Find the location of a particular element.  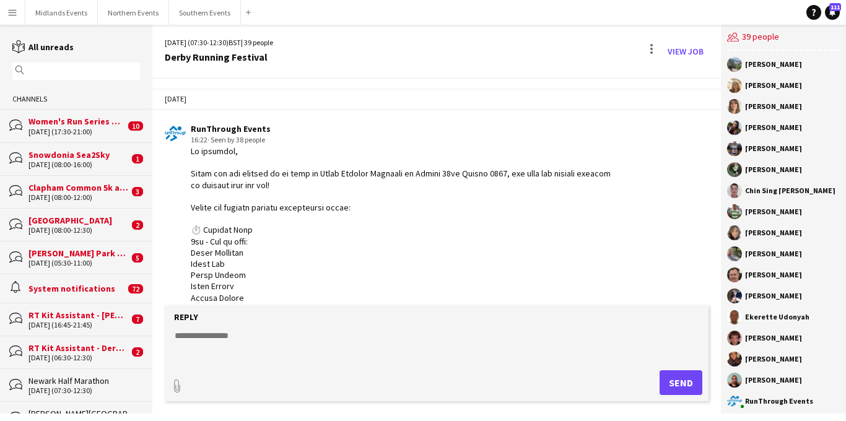

span: 3 is located at coordinates (138, 191).